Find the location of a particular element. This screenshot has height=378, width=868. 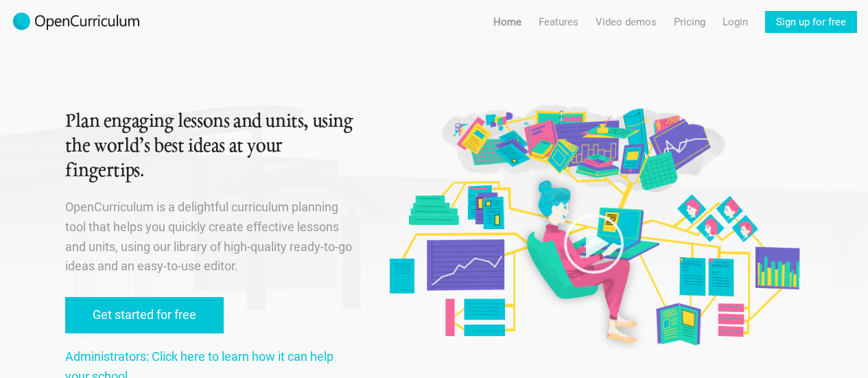

a: Get started for free is located at coordinates (144, 315).